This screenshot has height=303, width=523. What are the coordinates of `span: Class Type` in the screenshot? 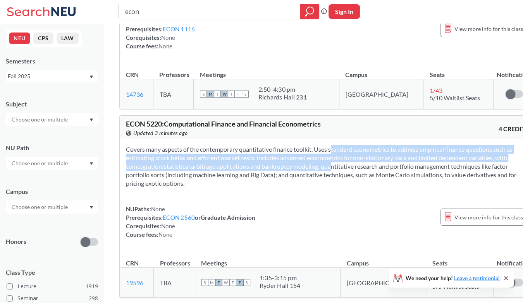 It's located at (52, 272).